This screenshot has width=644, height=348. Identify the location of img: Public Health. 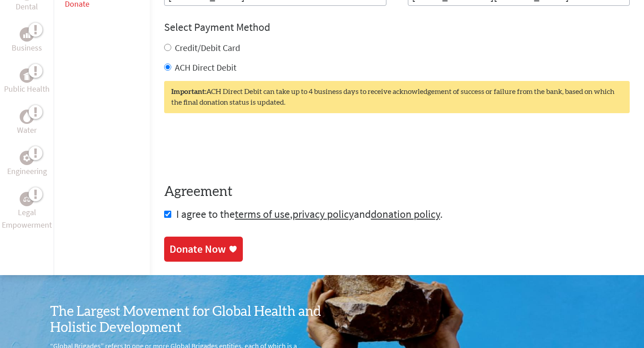
(27, 75).